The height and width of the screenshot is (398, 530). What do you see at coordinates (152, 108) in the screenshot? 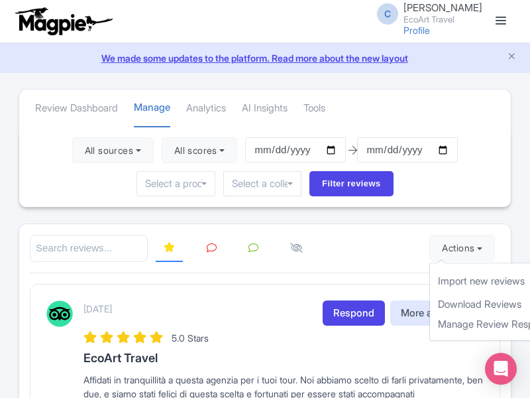
I see `a: Manage` at bounding box center [152, 108].